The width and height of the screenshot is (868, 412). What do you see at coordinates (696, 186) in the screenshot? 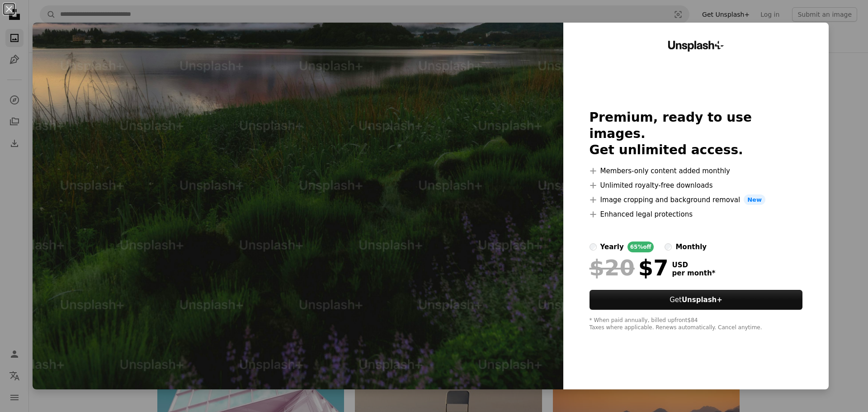
I see `li: Unlimited royalty-free downloads` at bounding box center [696, 186].